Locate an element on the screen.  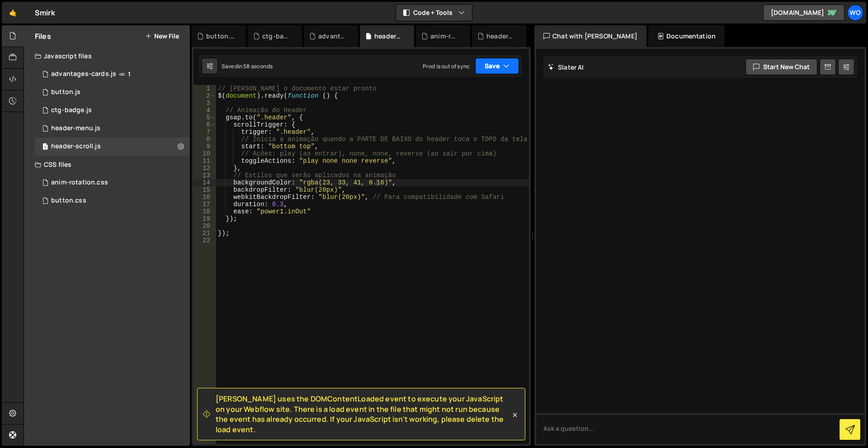
div: 12 is located at coordinates (205, 168).